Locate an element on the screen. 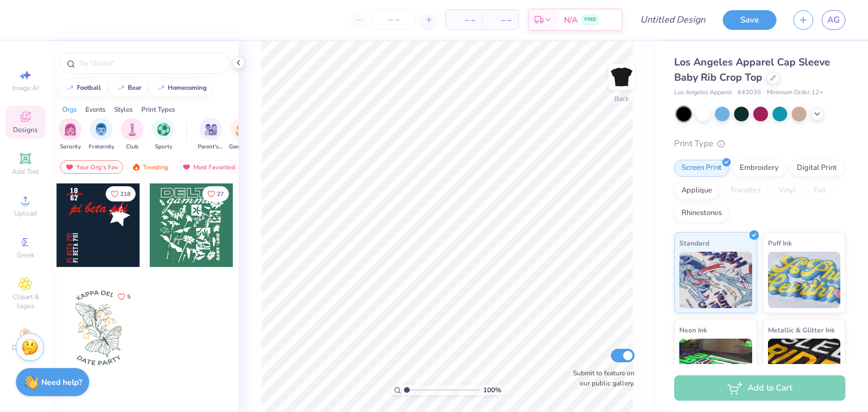 This screenshot has width=868, height=412. strong: Need help? is located at coordinates (62, 382).